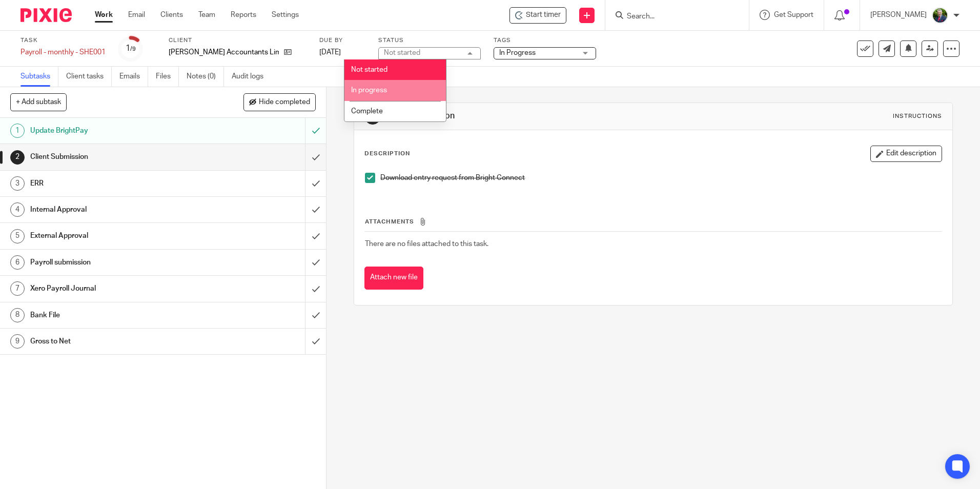 The height and width of the screenshot is (489, 980). I want to click on a: Team, so click(207, 15).